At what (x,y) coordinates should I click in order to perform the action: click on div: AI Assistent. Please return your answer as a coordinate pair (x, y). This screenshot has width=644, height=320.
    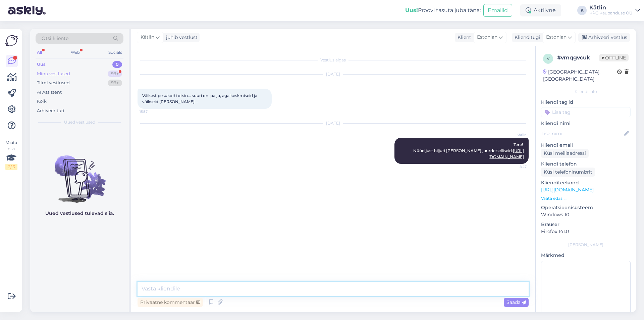
    Looking at the image, I should click on (49, 93).